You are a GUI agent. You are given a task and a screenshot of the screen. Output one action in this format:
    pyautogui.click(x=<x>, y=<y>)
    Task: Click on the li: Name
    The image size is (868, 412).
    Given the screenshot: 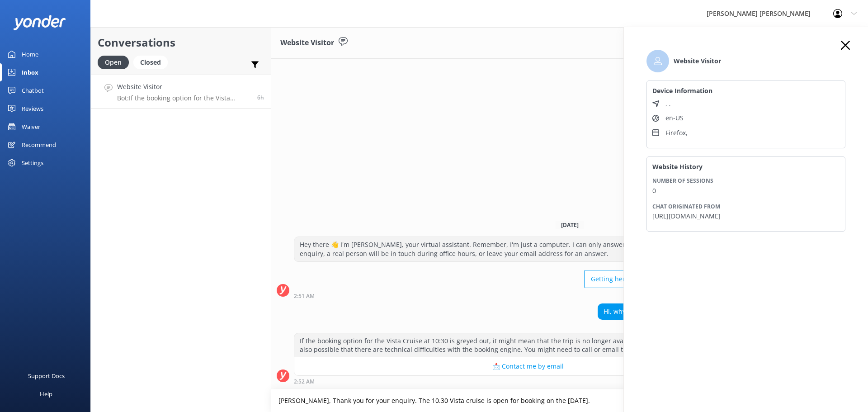 What is the action you would take?
    pyautogui.click(x=746, y=61)
    